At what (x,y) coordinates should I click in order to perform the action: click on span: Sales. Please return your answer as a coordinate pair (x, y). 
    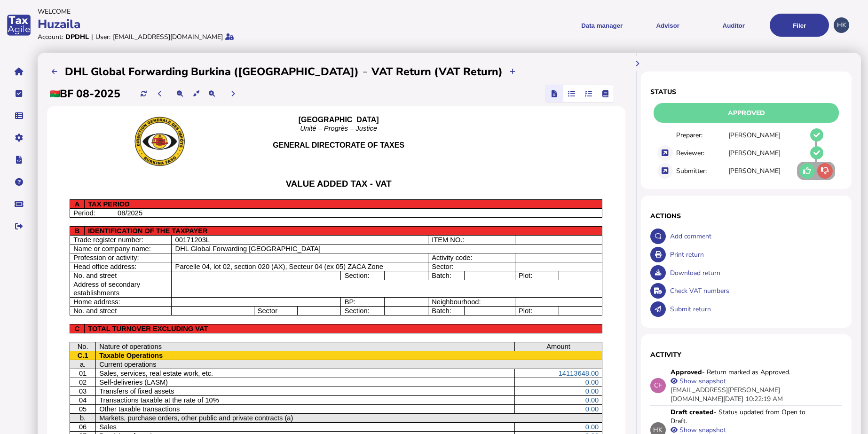
    Looking at the image, I should click on (108, 427).